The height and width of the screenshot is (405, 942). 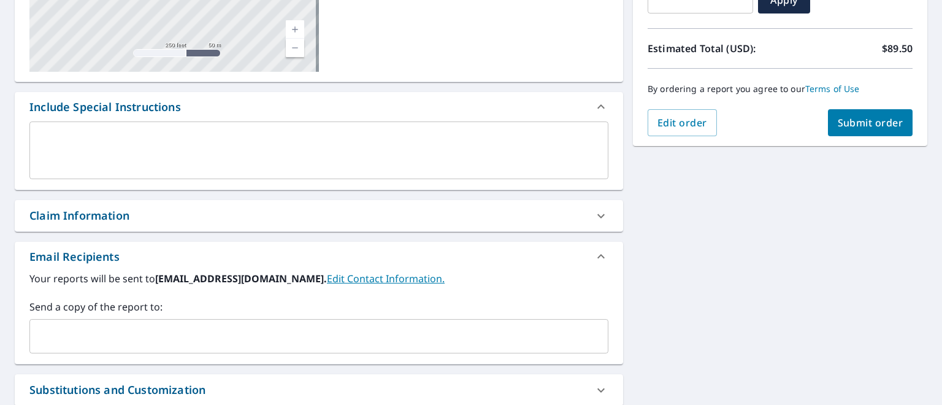 What do you see at coordinates (386, 278) in the screenshot?
I see `a: EditContactInfo` at bounding box center [386, 278].